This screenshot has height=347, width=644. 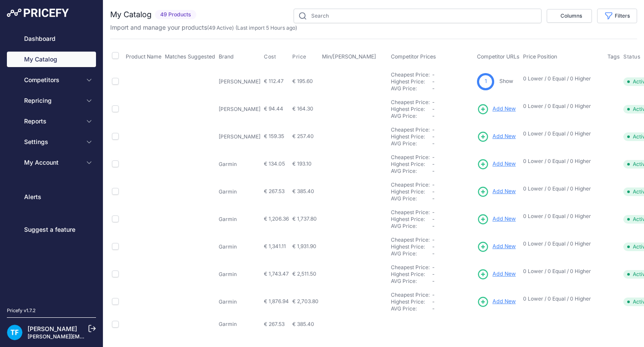 I want to click on a: My Catalog, so click(x=51, y=60).